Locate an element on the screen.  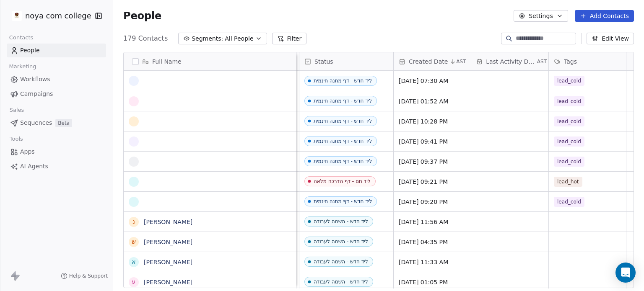
div: ע is located at coordinates (134, 282).